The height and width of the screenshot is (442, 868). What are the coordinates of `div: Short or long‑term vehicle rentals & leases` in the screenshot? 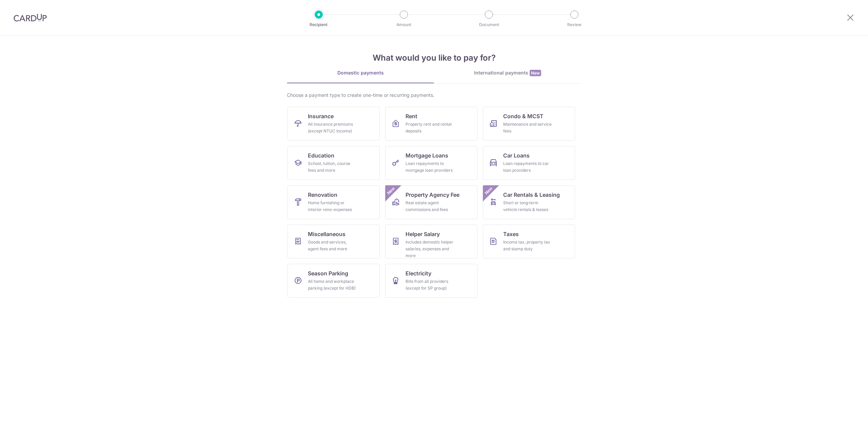 It's located at (528, 206).